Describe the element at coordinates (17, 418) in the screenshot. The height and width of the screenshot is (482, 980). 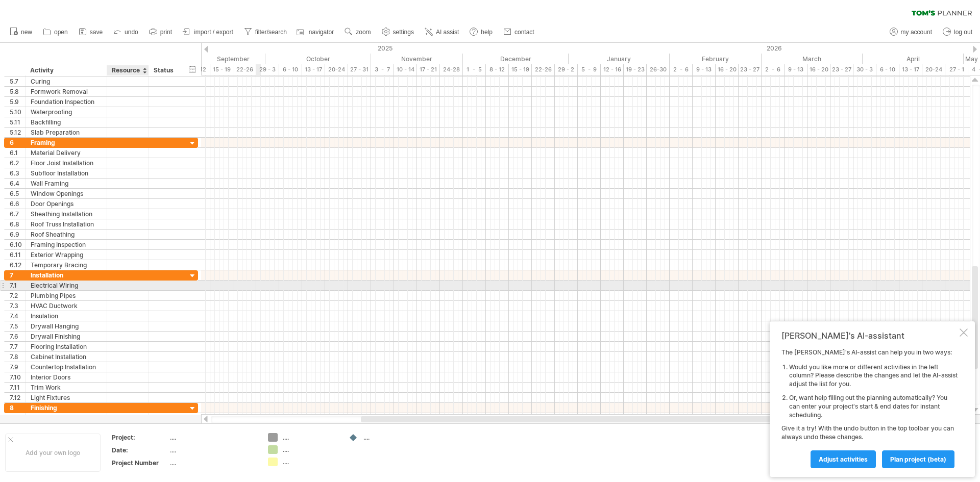
I see `div: 8.1` at that location.